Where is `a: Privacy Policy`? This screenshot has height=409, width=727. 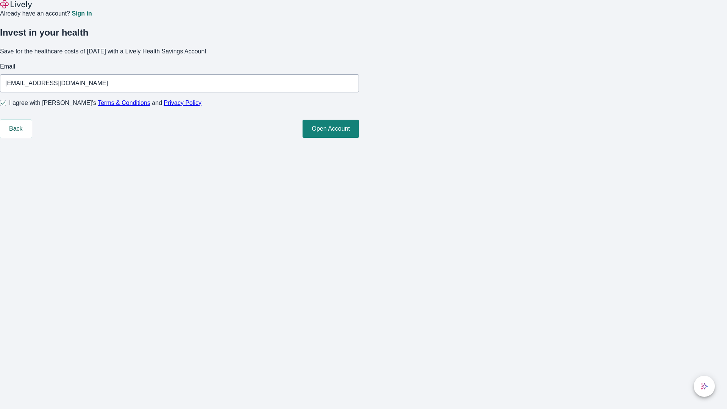
a: Privacy Policy is located at coordinates (183, 103).